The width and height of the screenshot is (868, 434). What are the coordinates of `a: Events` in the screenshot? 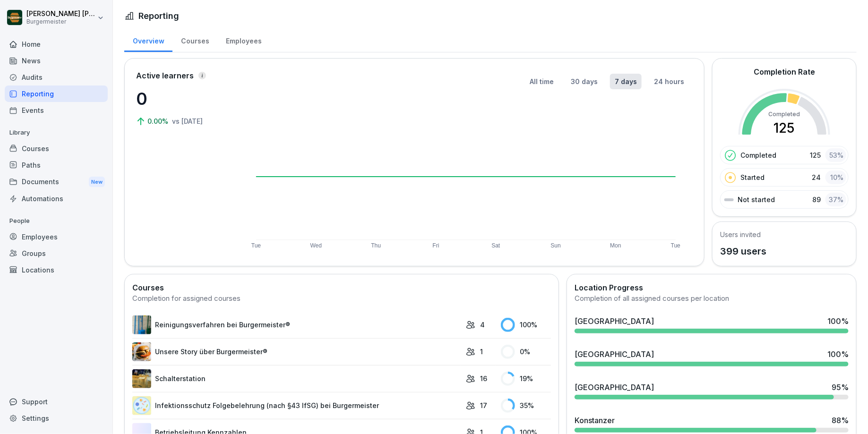 It's located at (56, 110).